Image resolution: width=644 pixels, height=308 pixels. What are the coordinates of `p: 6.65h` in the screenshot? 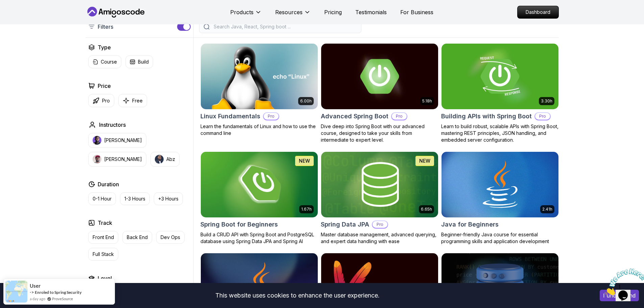 It's located at (426, 209).